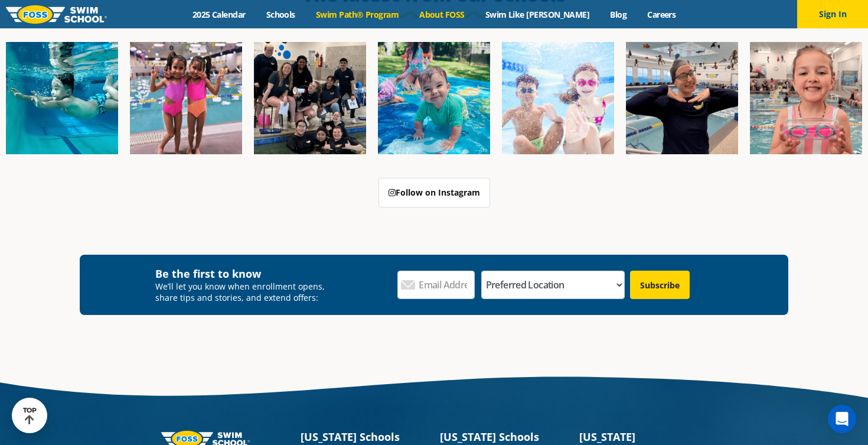 The image size is (868, 445). What do you see at coordinates (30, 415) in the screenshot?
I see `div: TOP` at bounding box center [30, 415].